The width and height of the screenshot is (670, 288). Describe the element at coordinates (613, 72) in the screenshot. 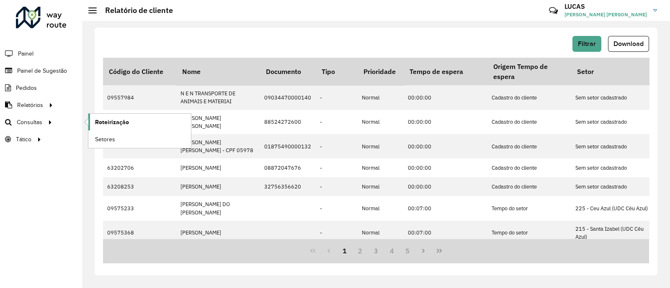

I see `th: Setor` at that location.